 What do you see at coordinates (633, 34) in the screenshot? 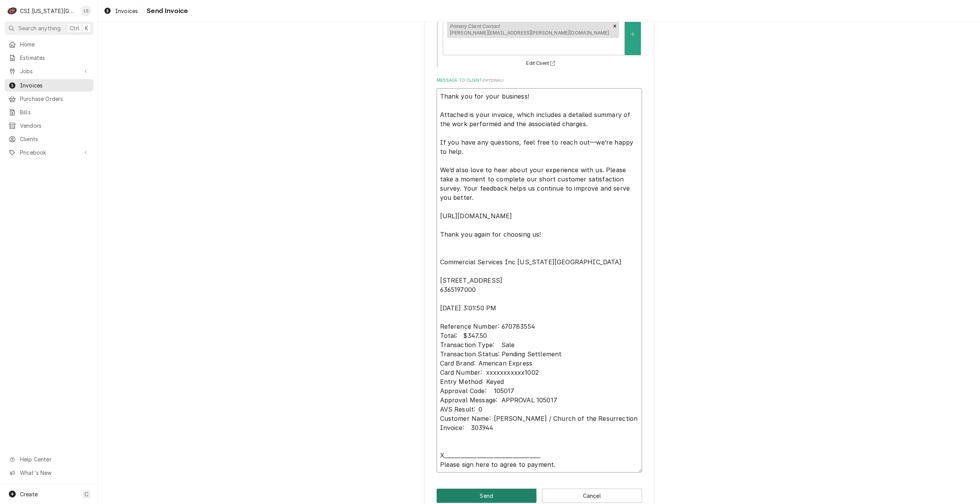
I see `svg: Create New Contact` at bounding box center [633, 34].